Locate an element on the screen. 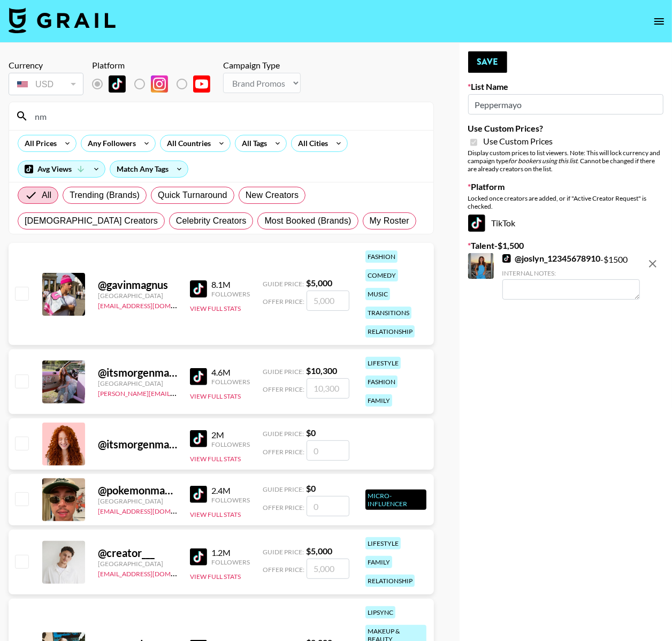  span: Celebrity Creators is located at coordinates (211, 221).